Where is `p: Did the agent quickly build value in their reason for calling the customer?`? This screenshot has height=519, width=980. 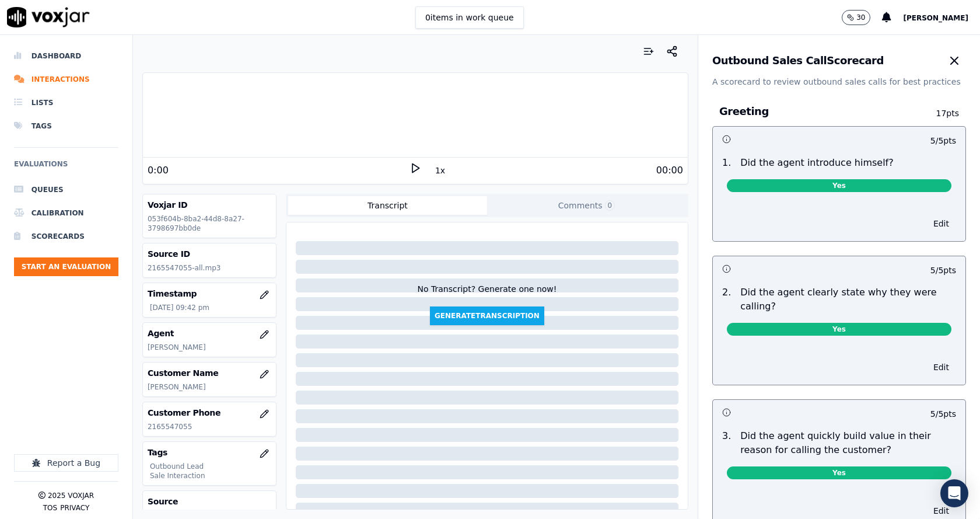 p: Did the agent quickly build value in their reason for calling the customer? is located at coordinates (848, 443).